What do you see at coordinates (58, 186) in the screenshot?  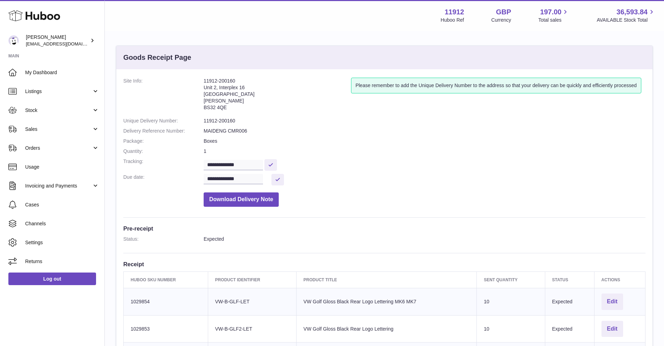 I see `span: Invoicing and Payments` at bounding box center [58, 186].